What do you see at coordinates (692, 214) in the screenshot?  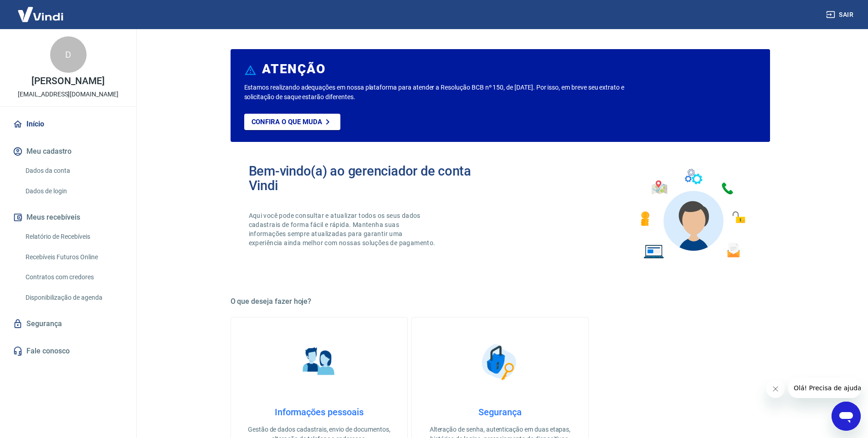 I see `img: Imagem de um avatar masculino com diversos icones exemplificando as funcionalidades do gerenciado...` at bounding box center [692, 214].